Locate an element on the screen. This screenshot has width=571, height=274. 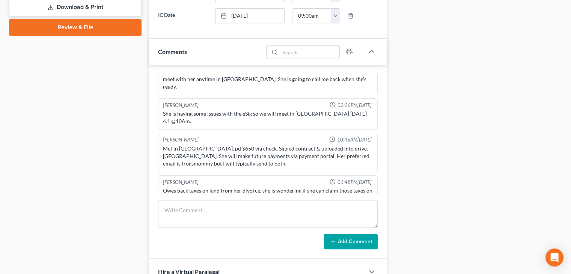
div: Owes back taxes on land from her divorce, she is wondering if she can claim those taxes on her BK... is located at coordinates (268, 198).